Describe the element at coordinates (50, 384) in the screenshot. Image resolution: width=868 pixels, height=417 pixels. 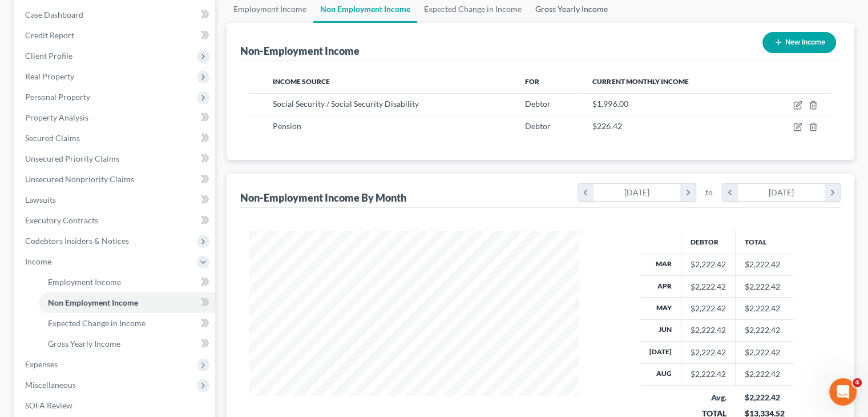
I see `span: Miscellaneous` at that location.